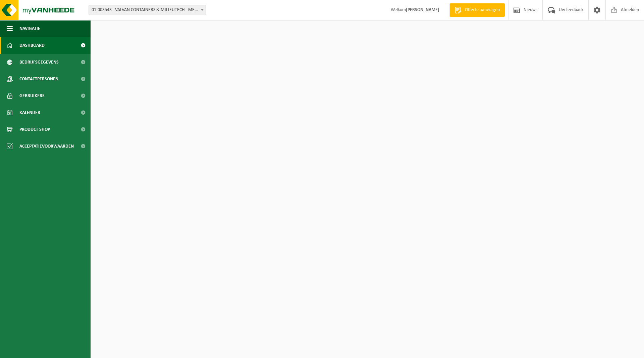  Describe the element at coordinates (32, 45) in the screenshot. I see `span: Dashboard` at that location.